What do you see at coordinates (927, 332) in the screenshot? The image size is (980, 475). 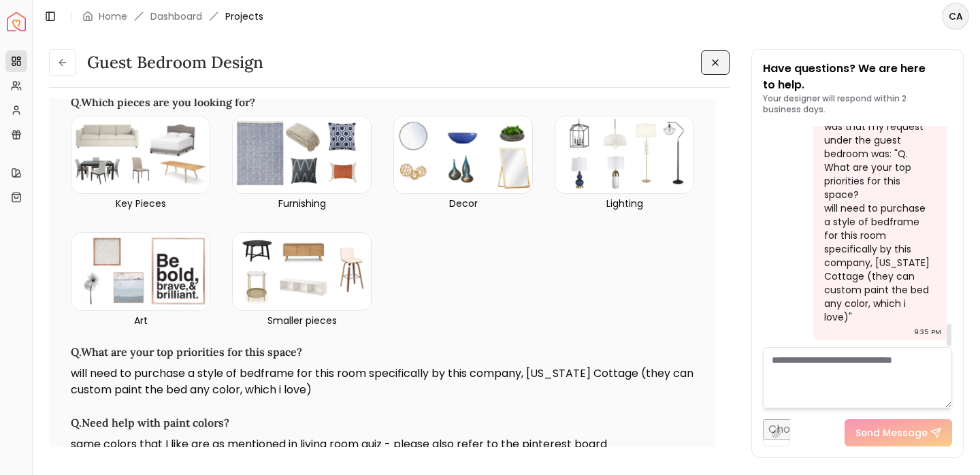 I see `div: 9:35 PM` at bounding box center [927, 332].